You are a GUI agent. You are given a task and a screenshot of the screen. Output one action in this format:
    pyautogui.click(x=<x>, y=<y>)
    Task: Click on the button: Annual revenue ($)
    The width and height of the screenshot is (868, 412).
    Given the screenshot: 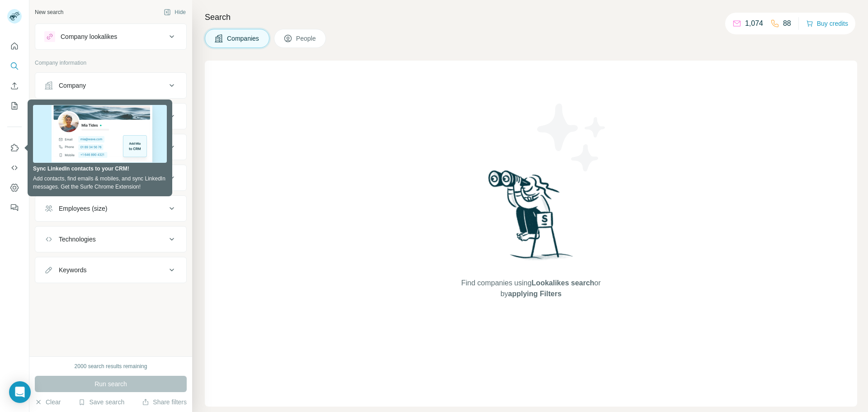 What is the action you would take?
    pyautogui.click(x=111, y=178)
    